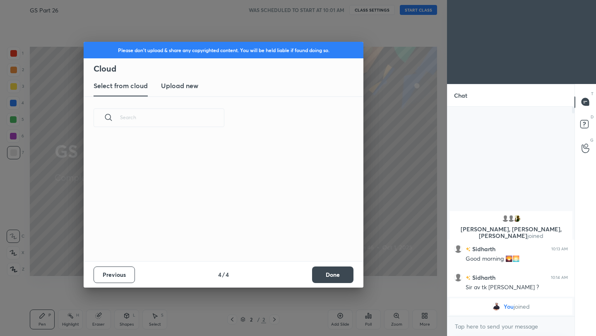 This screenshot has width=596, height=336. What do you see at coordinates (333, 275) in the screenshot?
I see `button: Done` at bounding box center [333, 275].